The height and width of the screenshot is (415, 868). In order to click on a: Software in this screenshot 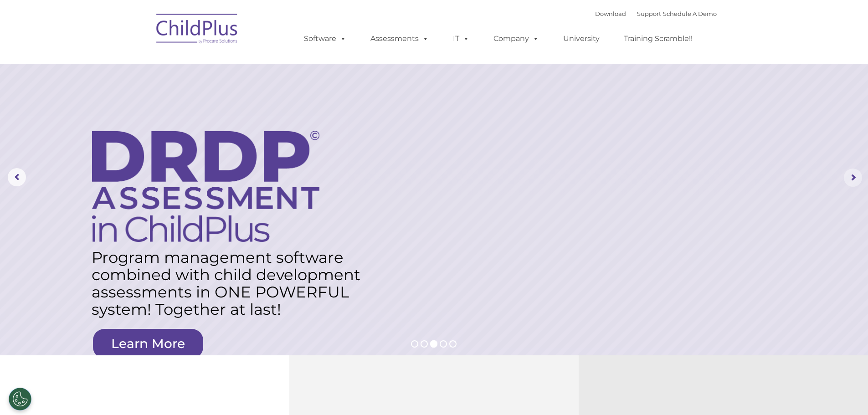, I will do `click(325, 39)`.